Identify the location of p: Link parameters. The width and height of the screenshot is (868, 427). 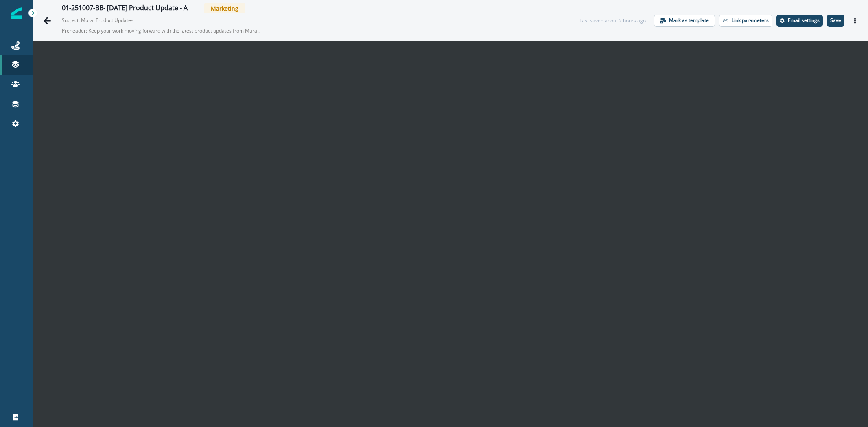
(750, 20).